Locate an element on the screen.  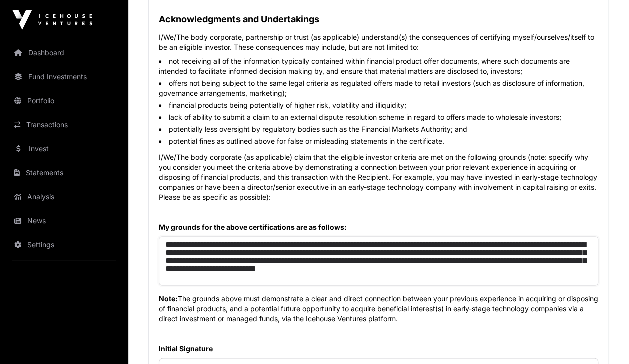
a: Transactions is located at coordinates (64, 125).